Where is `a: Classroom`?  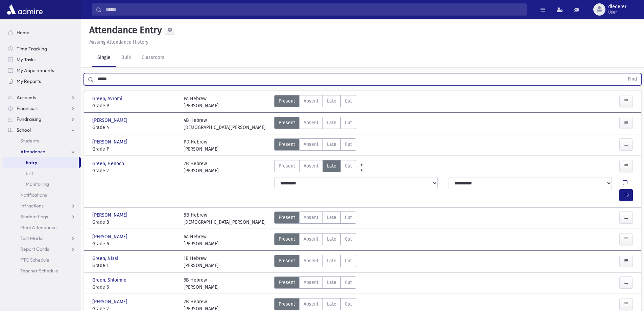 a: Classroom is located at coordinates (153, 58).